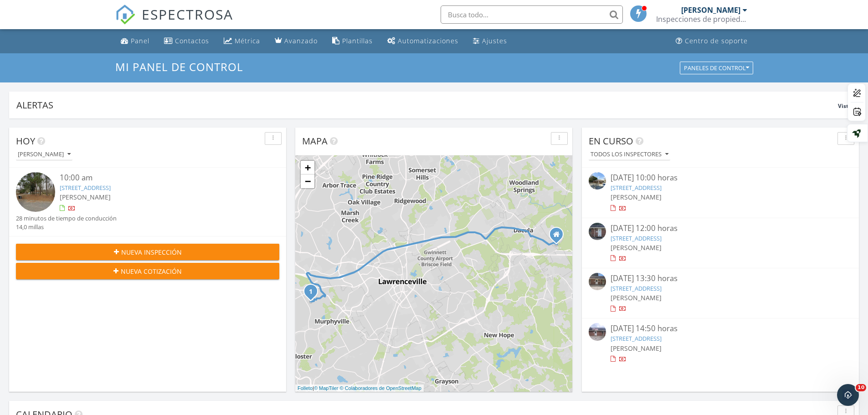 This screenshot has width=868, height=415. I want to click on div: Inspecciones de propiedad Colossus, LLC, so click(702, 19).